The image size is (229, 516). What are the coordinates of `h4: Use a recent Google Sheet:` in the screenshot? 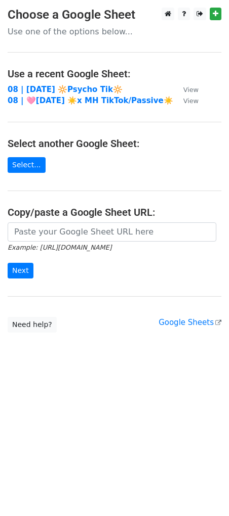 It's located at (114, 74).